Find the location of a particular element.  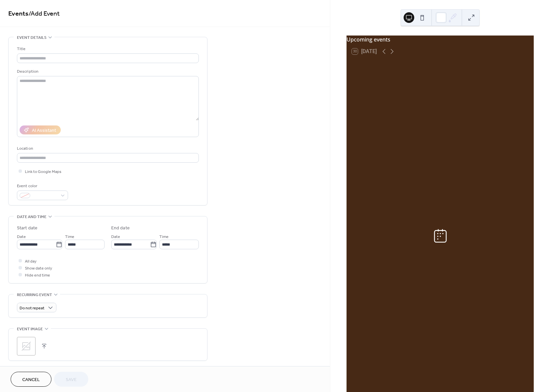

span: Event details is located at coordinates (32, 37).